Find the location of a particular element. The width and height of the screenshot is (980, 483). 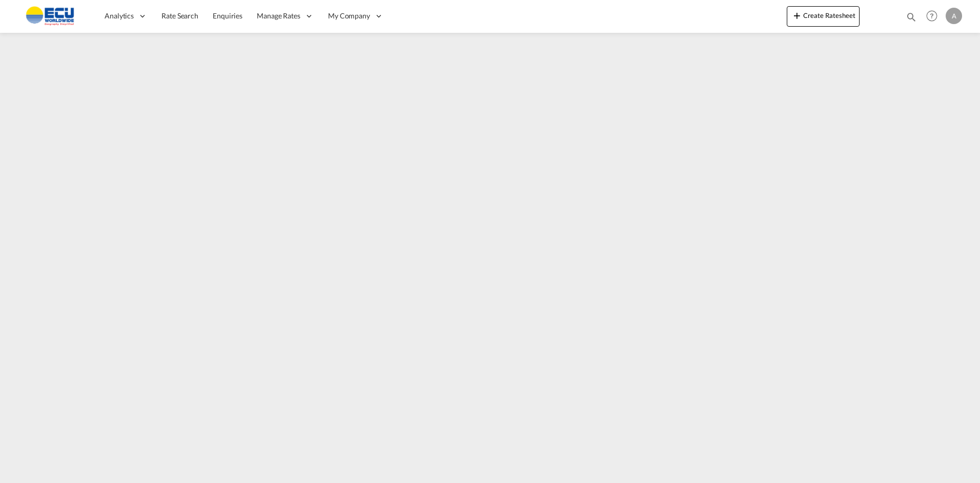

span: My Company is located at coordinates (350, 16).